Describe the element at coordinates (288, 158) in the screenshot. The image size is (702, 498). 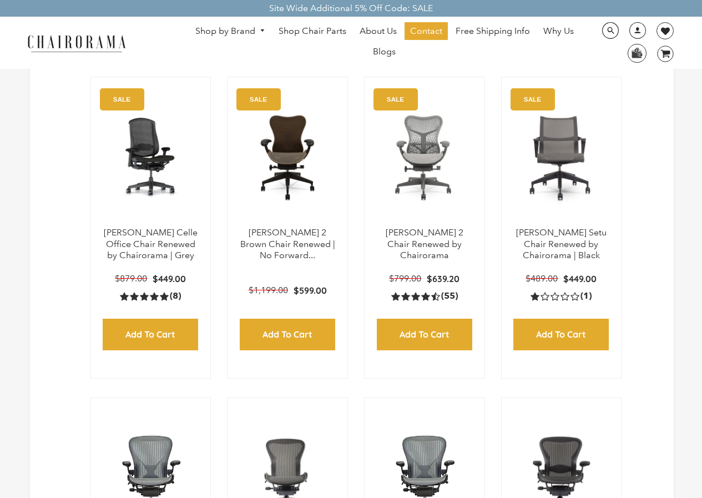
I see `img: Herman Miller Mirra 2 Brown Chair Renewed | No Forward Tilt | - chairorama` at that location.